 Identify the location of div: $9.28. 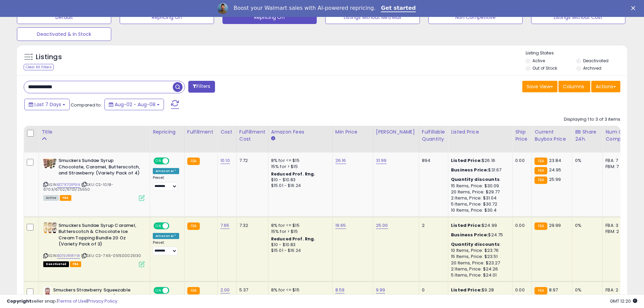
(479, 290).